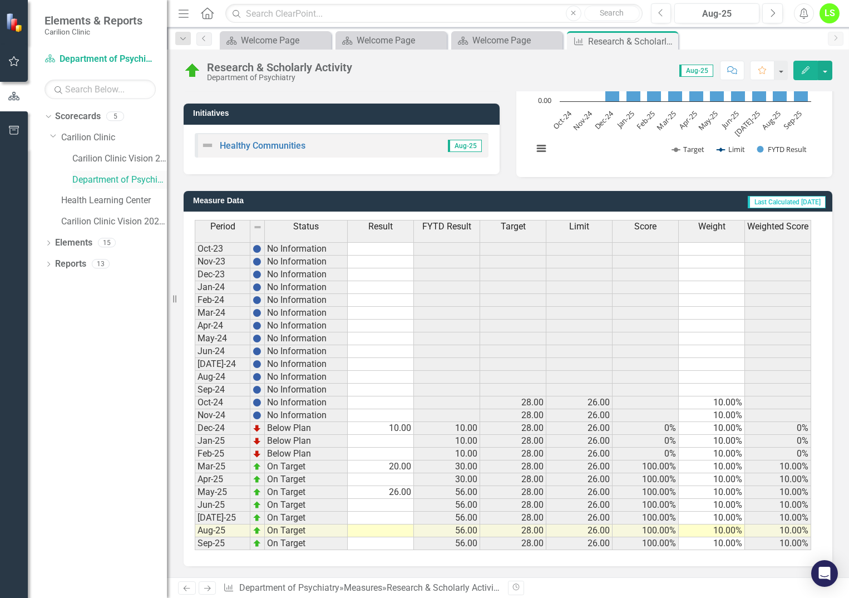 This screenshot has height=598, width=849. Describe the element at coordinates (223, 479) in the screenshot. I see `td: Apr-25` at that location.